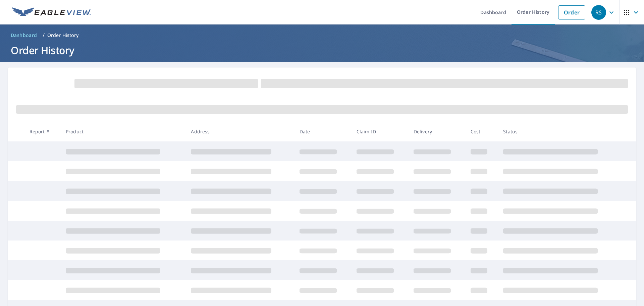 The image size is (644, 306). What do you see at coordinates (481, 131) in the screenshot?
I see `th: Cost` at bounding box center [481, 131].